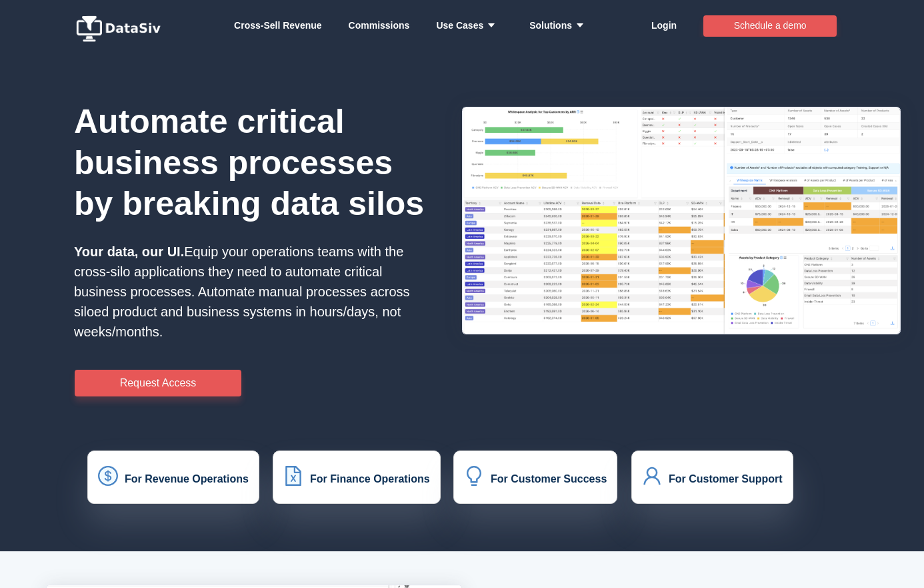 This screenshot has width=924, height=588. I want to click on strong: Use Cases, so click(469, 26).